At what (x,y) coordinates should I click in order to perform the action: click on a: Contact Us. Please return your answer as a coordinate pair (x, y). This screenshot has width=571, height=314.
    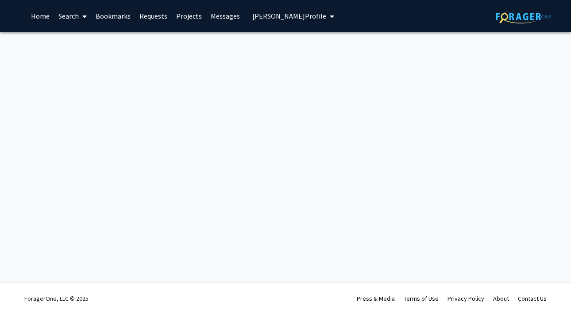
    Looking at the image, I should click on (532, 298).